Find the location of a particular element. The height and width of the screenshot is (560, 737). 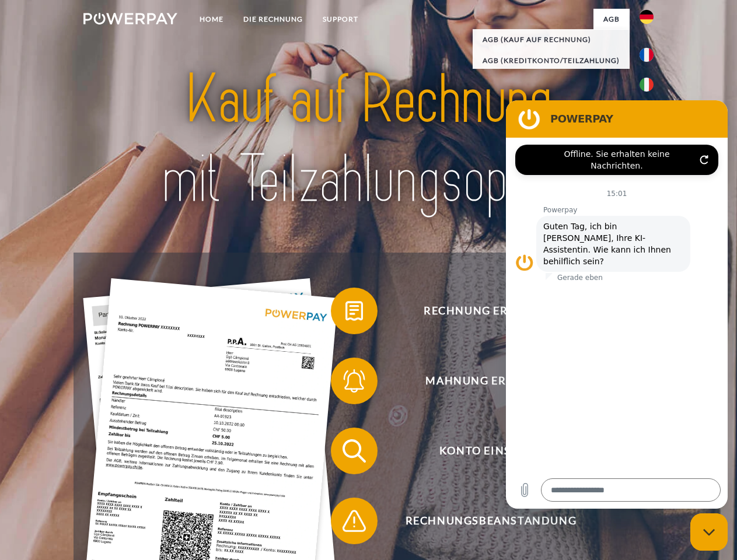

button: Rechnung erhalten? is located at coordinates (482, 311).